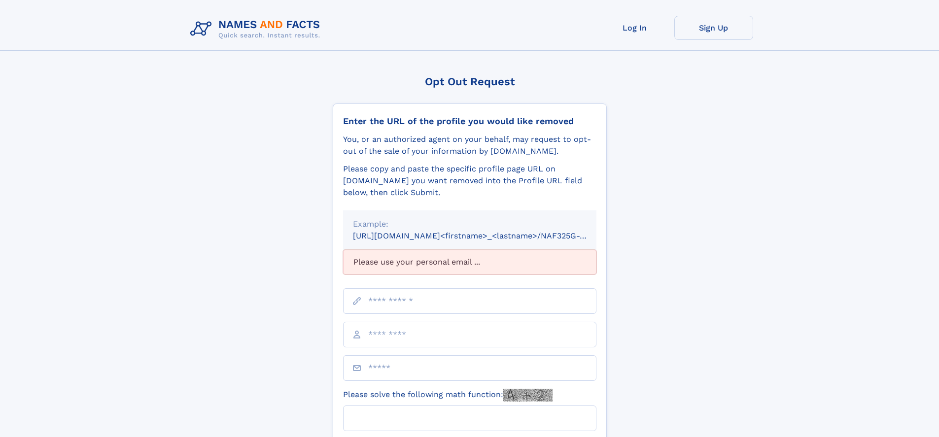 The height and width of the screenshot is (437, 939). Describe the element at coordinates (714, 28) in the screenshot. I see `a: Sign Up` at that location.